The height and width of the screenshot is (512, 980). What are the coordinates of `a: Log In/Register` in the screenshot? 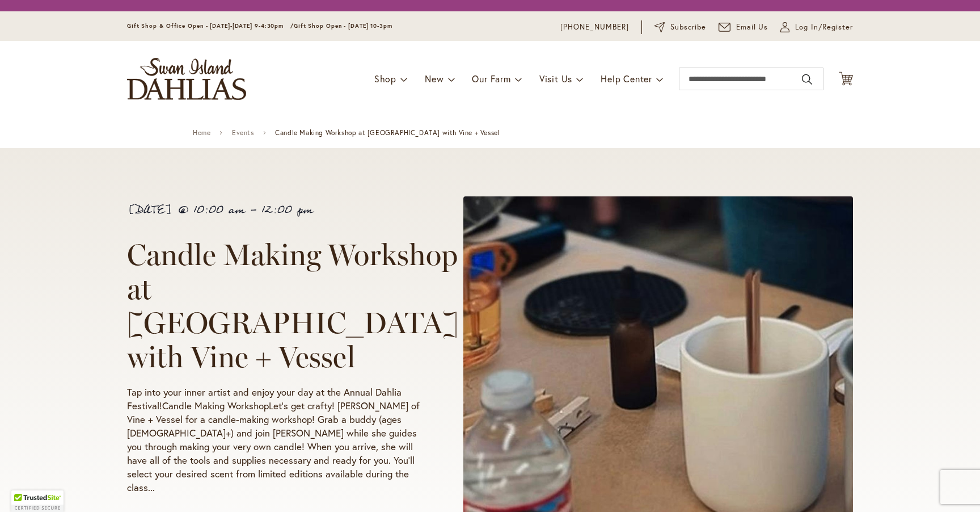 It's located at (817, 27).